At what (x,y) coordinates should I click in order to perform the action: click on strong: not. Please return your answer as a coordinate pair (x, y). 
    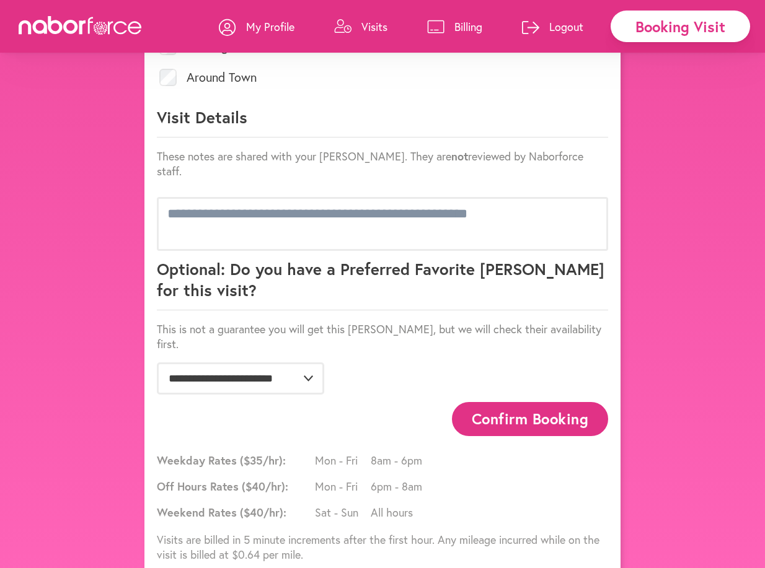
    Looking at the image, I should click on (459, 156).